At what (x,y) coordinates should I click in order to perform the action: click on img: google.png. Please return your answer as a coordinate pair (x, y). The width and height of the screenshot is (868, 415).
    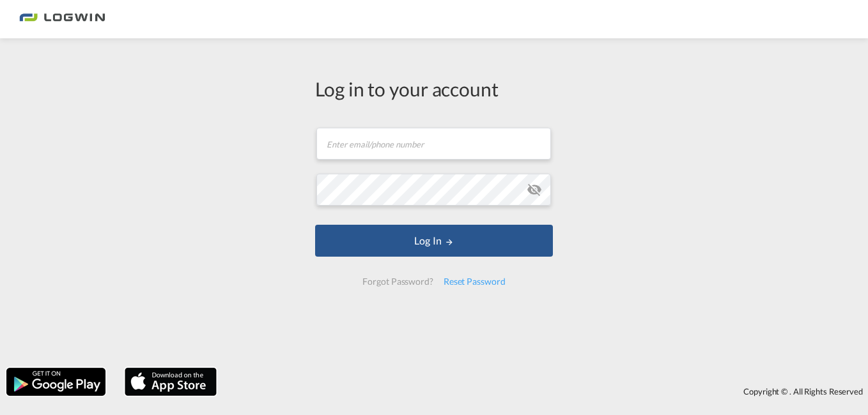
    Looking at the image, I should click on (56, 382).